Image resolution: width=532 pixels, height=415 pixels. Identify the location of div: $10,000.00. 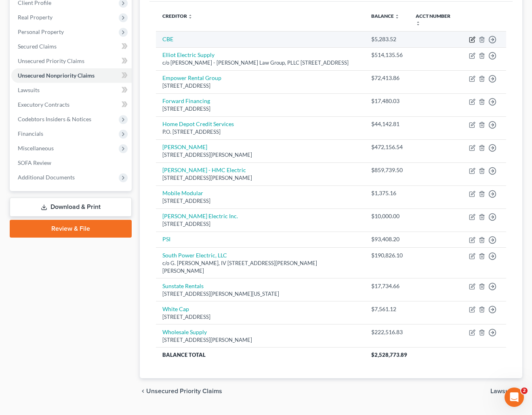
(387, 216).